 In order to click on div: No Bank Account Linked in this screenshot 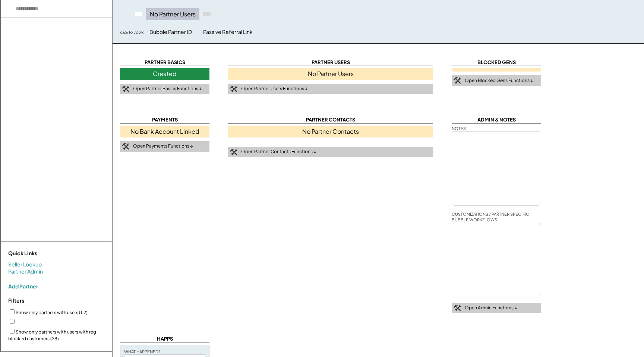, I will do `click(165, 131)`.